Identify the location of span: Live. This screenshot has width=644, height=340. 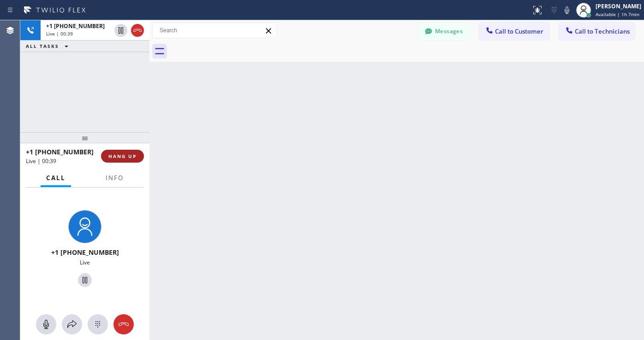
(85, 262).